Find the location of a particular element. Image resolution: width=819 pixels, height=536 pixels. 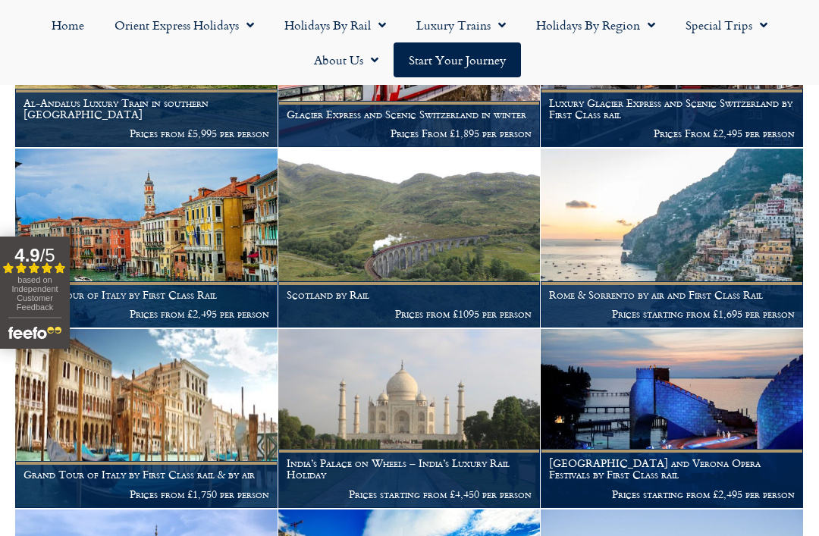

p: Prices starting from £4,450 per person is located at coordinates (410, 494).